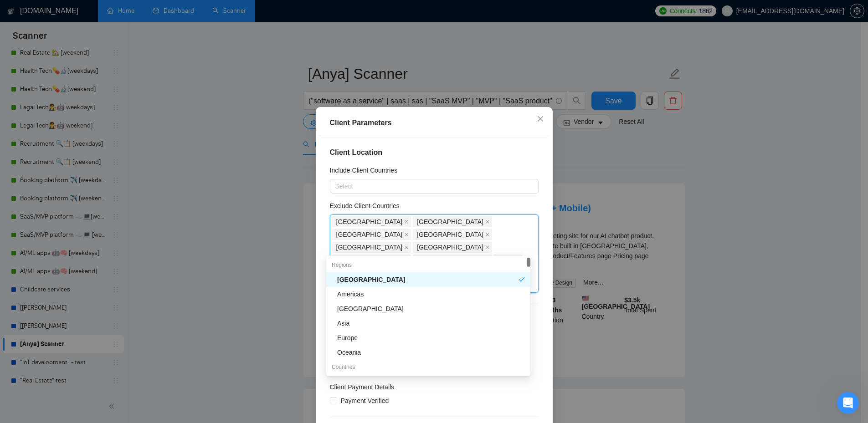  Describe the element at coordinates (365, 400) in the screenshot. I see `span: Payment Verified` at that location.